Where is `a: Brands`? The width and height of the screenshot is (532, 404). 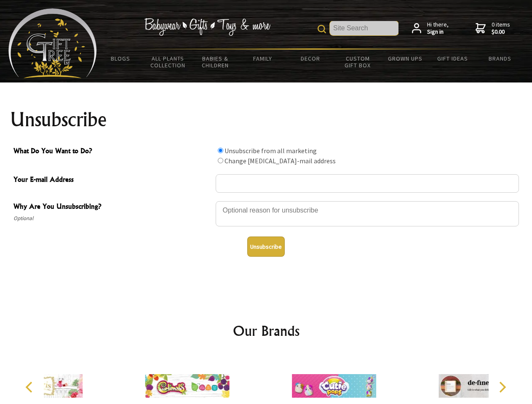
a: Brands is located at coordinates (500, 58).